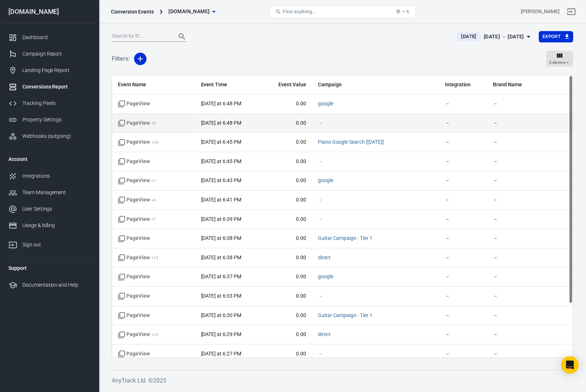 The image size is (586, 392). Describe the element at coordinates (56, 192) in the screenshot. I see `div: Team Management` at that location.